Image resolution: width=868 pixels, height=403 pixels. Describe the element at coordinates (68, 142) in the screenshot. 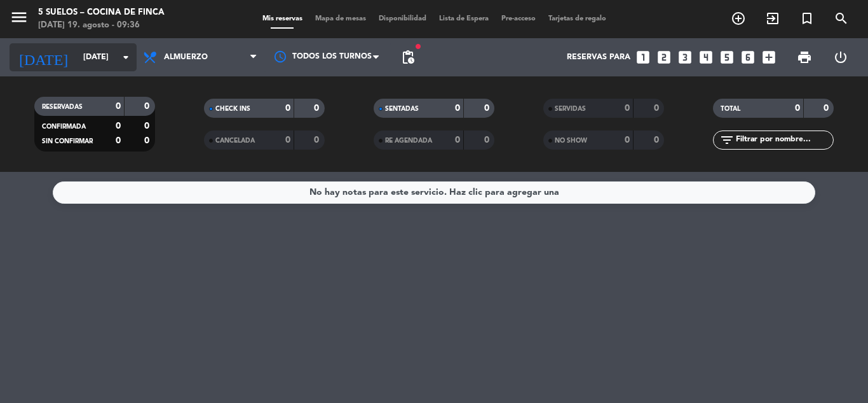

I see `span: SIN CONFIRMAR` at that location.